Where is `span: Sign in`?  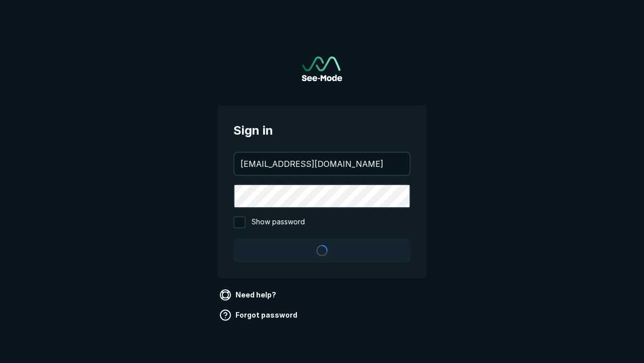 span: Sign in is located at coordinates (322, 130).